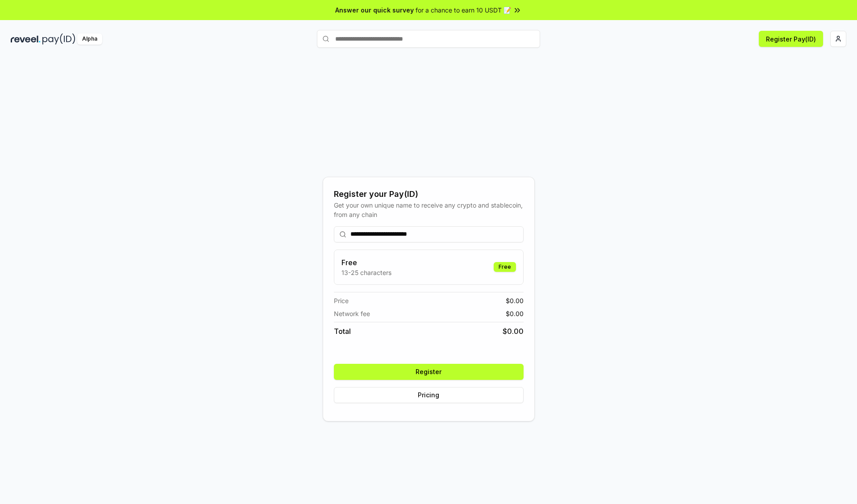  Describe the element at coordinates (463, 10) in the screenshot. I see `span: for a chance to earn 10 USDT 📝` at that location.